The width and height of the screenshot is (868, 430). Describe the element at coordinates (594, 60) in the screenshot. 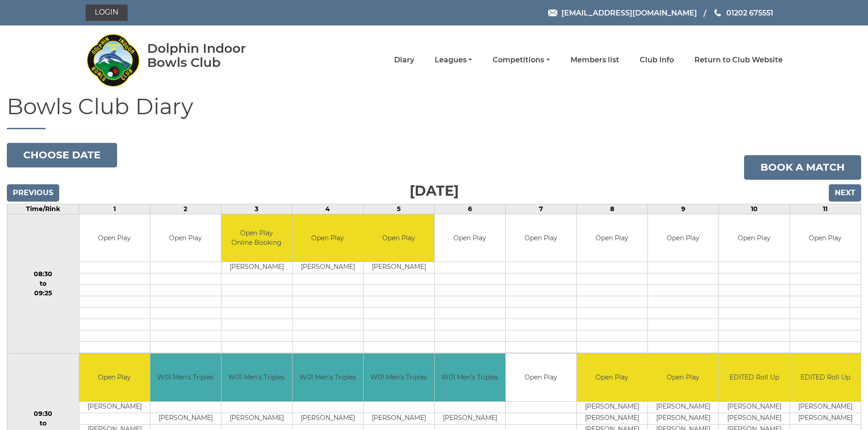

I see `a: Members list` at that location.